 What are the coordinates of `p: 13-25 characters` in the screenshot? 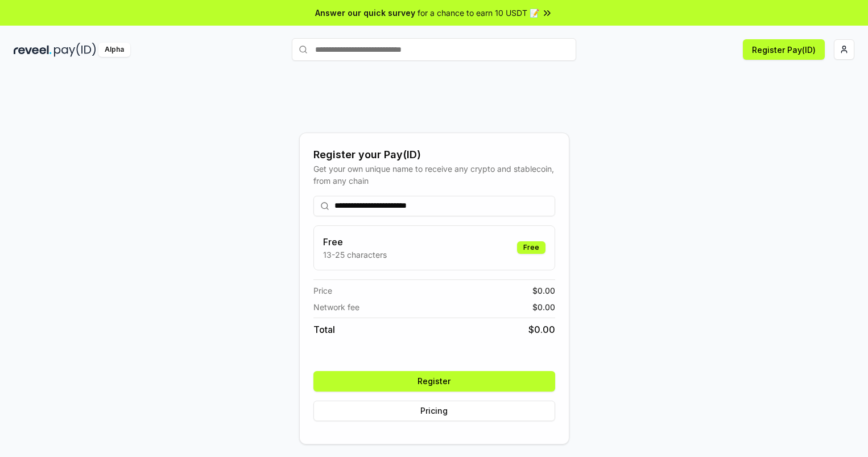 It's located at (355, 254).